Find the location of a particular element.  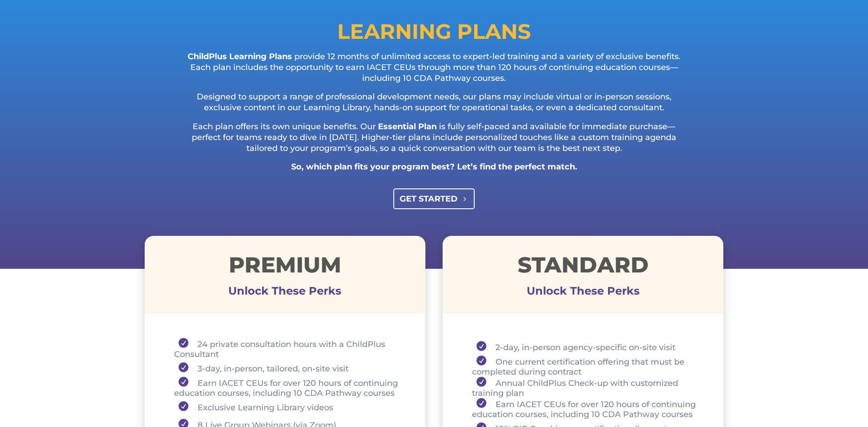

p: Each plan offers its own unique benefits. Our is fully self-paced and available for immediate pur... is located at coordinates (434, 142).